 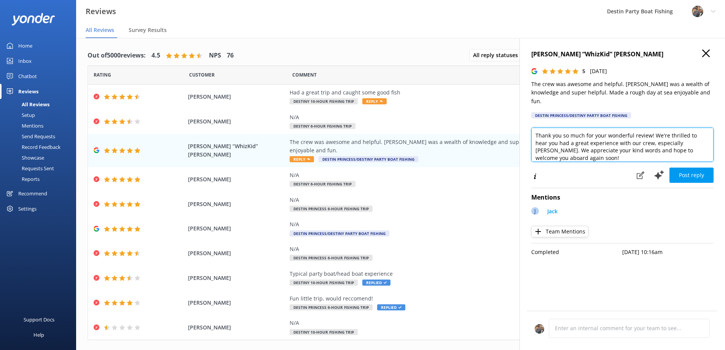 I want to click on textarea: Thank you so much for your wonderful review! We're thrilled to hear you had a great experience wi..., so click(x=622, y=145).